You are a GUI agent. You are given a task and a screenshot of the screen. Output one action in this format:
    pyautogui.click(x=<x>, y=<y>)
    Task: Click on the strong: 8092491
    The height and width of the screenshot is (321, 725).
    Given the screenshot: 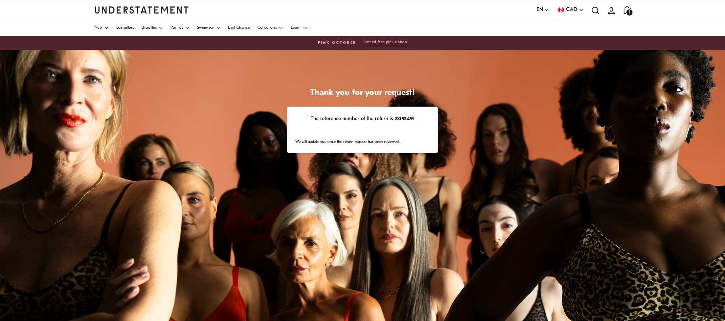 What is the action you would take?
    pyautogui.click(x=404, y=119)
    